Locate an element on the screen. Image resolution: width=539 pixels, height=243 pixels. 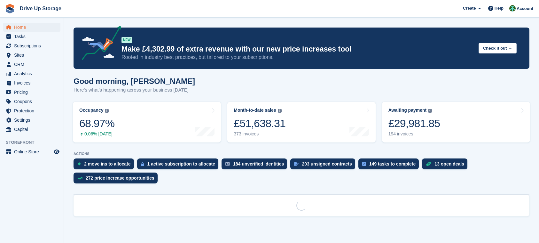
div: 184 unverified identities is located at coordinates (259, 164).